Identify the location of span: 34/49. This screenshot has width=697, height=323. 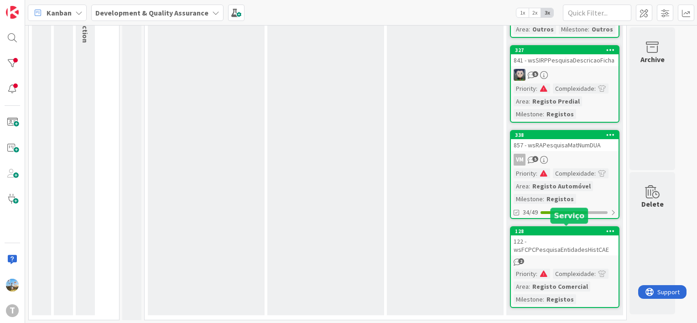
(530, 212).